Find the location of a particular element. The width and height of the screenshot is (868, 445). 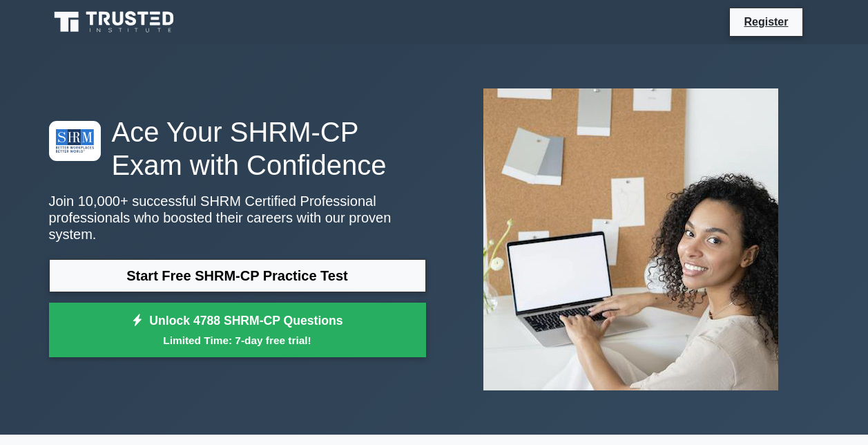

a: Start Free SHRM-CP Practice Test is located at coordinates (237, 275).